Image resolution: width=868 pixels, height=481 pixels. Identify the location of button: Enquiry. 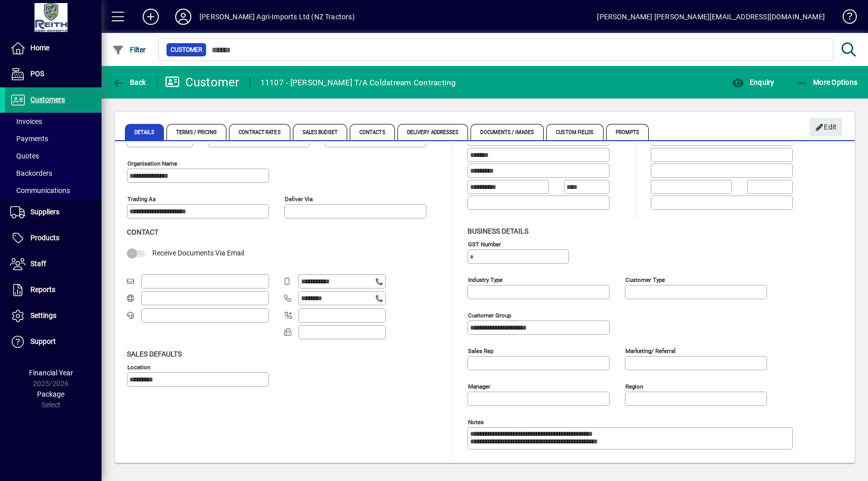
(753, 82).